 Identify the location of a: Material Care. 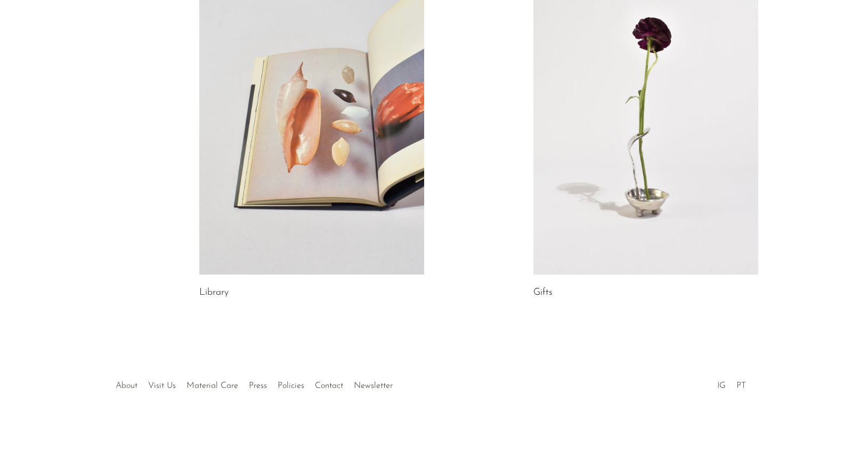
(212, 386).